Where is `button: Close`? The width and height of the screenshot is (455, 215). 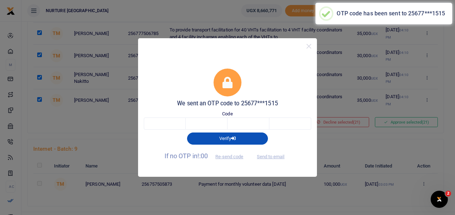
button: Close is located at coordinates (308, 46).